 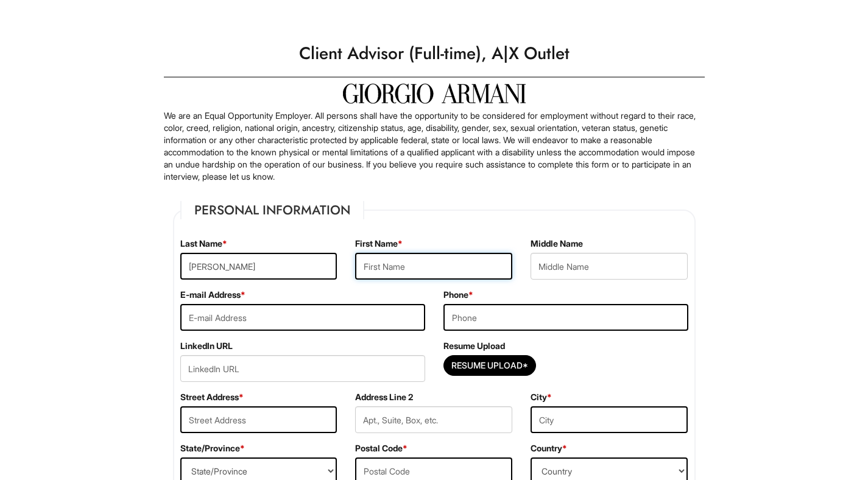 What do you see at coordinates (213, 448) in the screenshot?
I see `label: State/Province` at bounding box center [213, 448].